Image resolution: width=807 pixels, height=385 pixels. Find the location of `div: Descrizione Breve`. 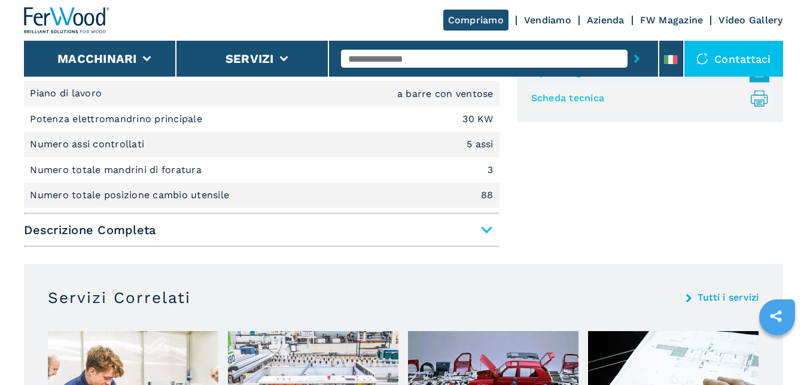

div: Descrizione Breve is located at coordinates (261, 119).